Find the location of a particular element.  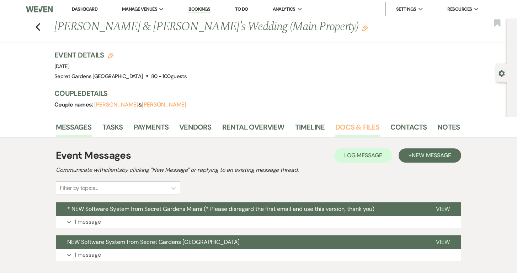

a: Contacts is located at coordinates (408, 129).